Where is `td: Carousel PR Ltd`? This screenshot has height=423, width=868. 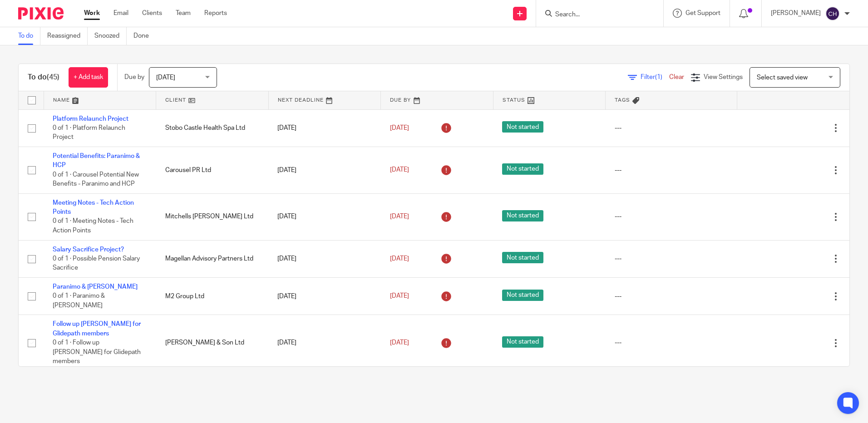
td: Carousel PR Ltd is located at coordinates (213, 170).